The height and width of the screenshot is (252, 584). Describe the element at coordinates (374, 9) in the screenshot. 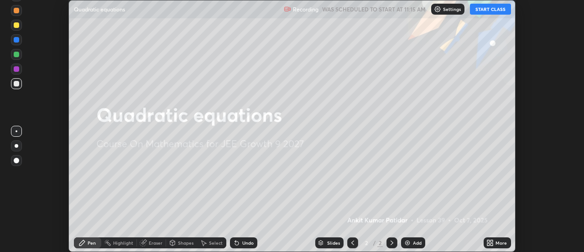

I see `h5: WAS SCHEDULED TO START AT 11:15 AM` at that location.